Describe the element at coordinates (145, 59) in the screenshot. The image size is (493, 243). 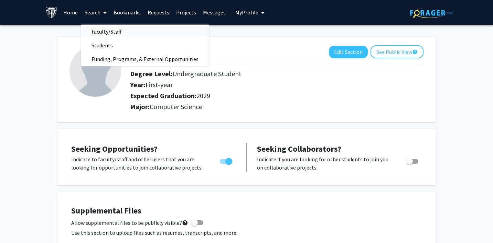
I see `span: Funding, Programs, & External Opportunities` at that location.